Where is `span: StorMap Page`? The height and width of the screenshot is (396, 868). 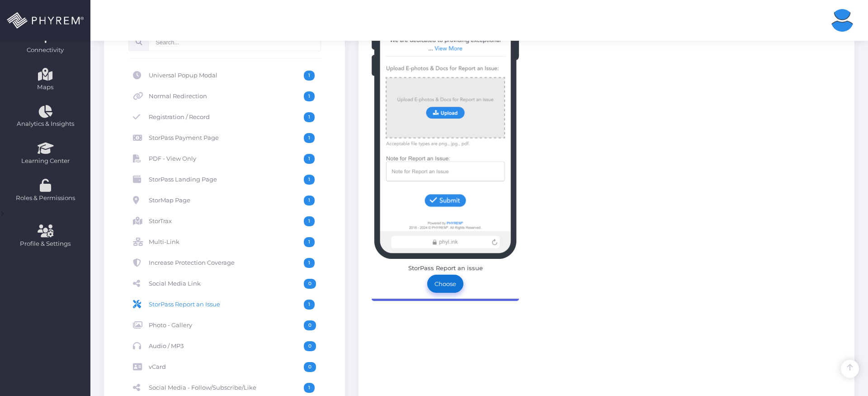 span: StorMap Page is located at coordinates (226, 201).